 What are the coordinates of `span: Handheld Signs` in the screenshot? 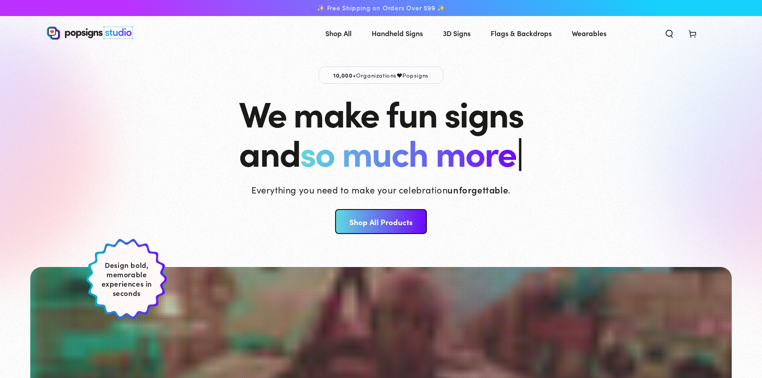 It's located at (397, 33).